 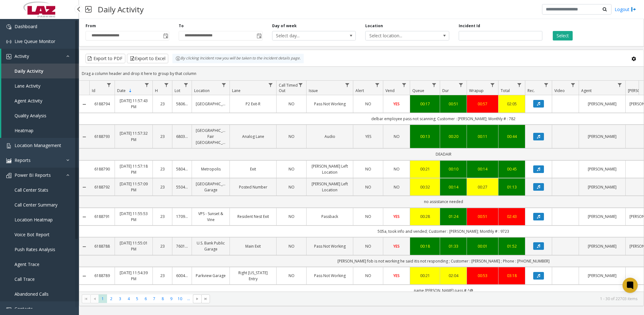 What do you see at coordinates (91, 26) in the screenshot?
I see `label: From` at bounding box center [91, 26].